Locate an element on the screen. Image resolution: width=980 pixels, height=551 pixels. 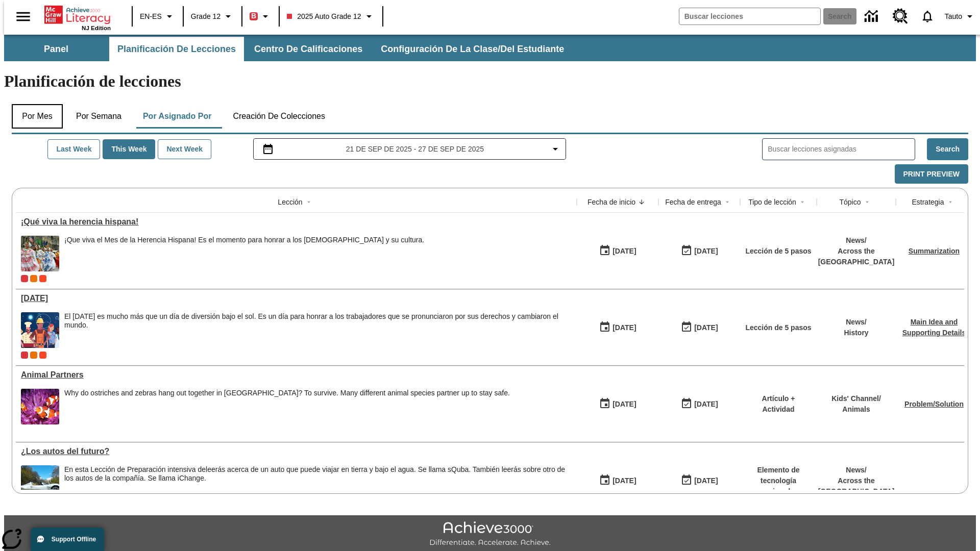
a: Portada is located at coordinates (77, 15).